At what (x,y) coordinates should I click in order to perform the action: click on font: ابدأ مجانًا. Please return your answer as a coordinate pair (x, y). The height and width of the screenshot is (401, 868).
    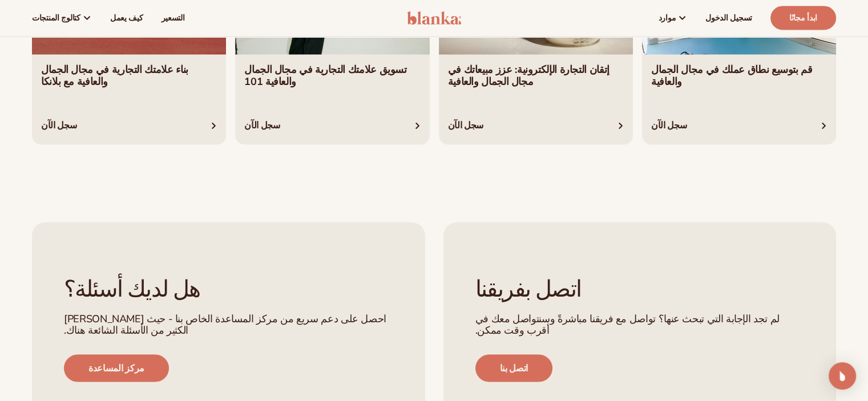
    Looking at the image, I should click on (803, 18).